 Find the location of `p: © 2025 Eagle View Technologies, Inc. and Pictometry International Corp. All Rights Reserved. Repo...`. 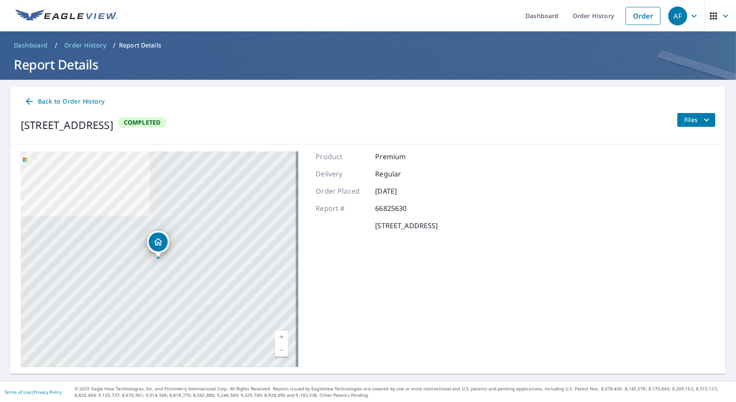

p: © 2025 Eagle View Technologies, Inc. and Pictometry International Corp. All Rights Reserved. Repo... is located at coordinates (403, 392).